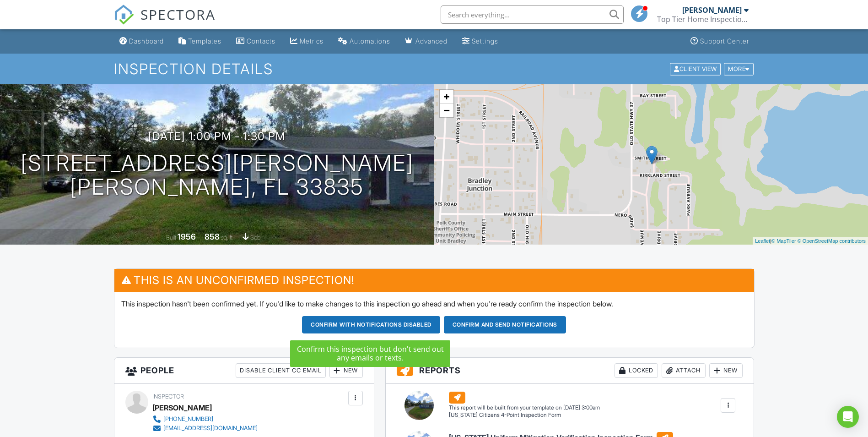  What do you see at coordinates (426, 41) in the screenshot?
I see `a: Advanced` at bounding box center [426, 41].